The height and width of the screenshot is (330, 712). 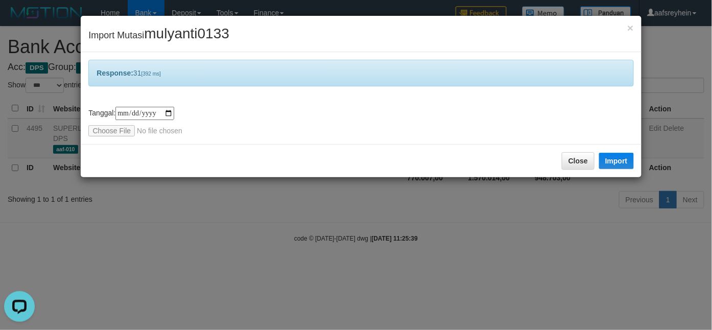 I want to click on div: Tanggal:, so click(x=361, y=122).